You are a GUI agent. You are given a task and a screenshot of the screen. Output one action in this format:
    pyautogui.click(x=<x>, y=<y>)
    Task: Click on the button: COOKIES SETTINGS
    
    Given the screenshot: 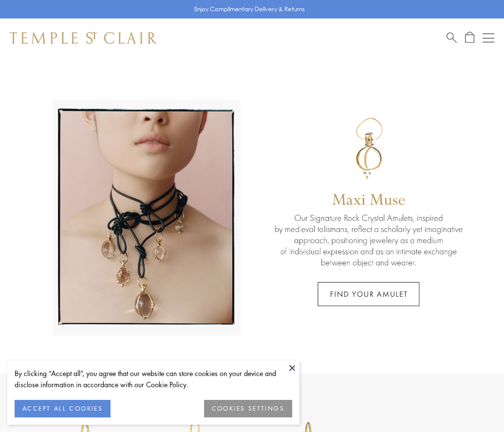 What is the action you would take?
    pyautogui.click(x=248, y=409)
    